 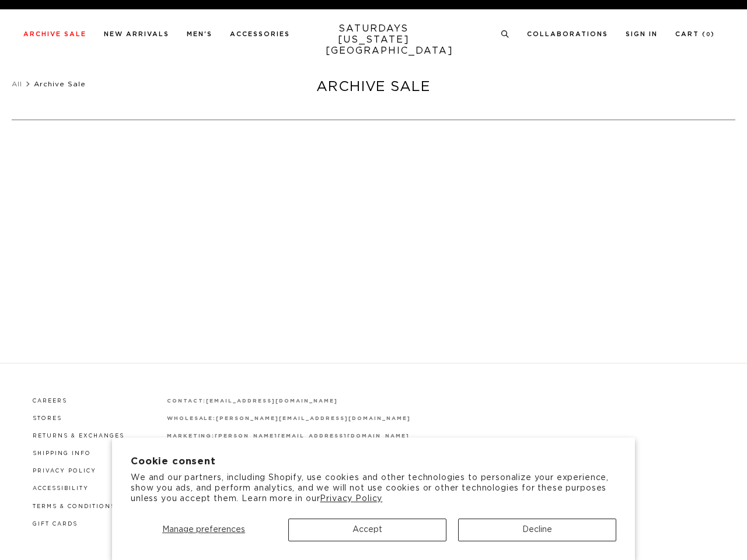 I want to click on p: We and our partners, including Shopify, use cookies and other technologies to personalize your ex..., so click(x=374, y=488).